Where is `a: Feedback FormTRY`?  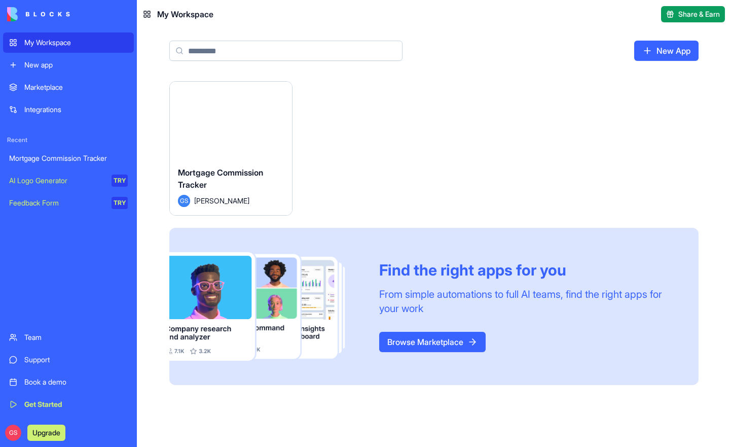 a: Feedback FormTRY is located at coordinates (68, 203).